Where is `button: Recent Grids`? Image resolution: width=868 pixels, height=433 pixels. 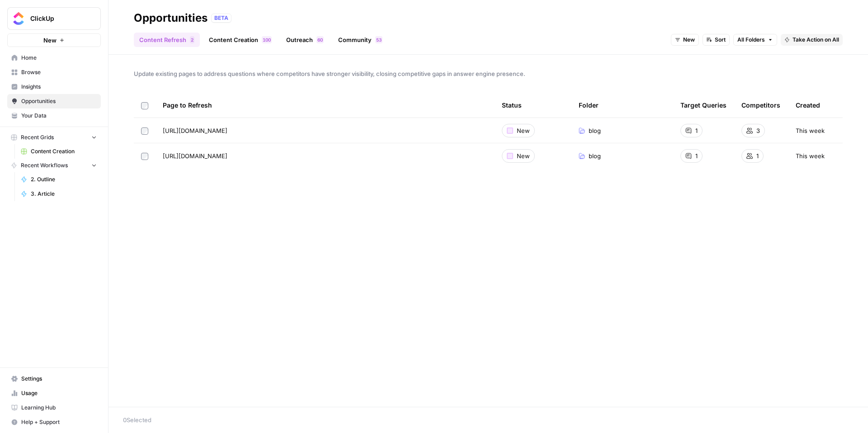
button: Recent Grids is located at coordinates (54, 138).